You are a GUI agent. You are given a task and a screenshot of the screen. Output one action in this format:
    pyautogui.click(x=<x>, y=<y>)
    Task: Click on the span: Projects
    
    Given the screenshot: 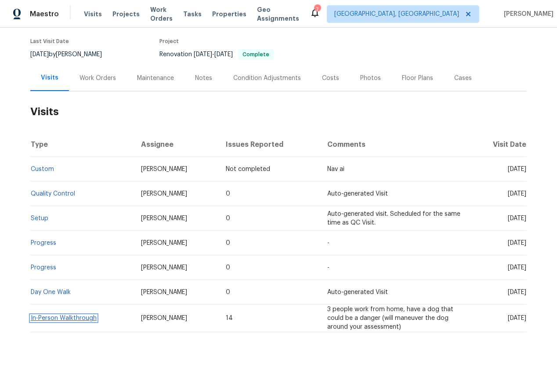 What is the action you would take?
    pyautogui.click(x=126, y=14)
    